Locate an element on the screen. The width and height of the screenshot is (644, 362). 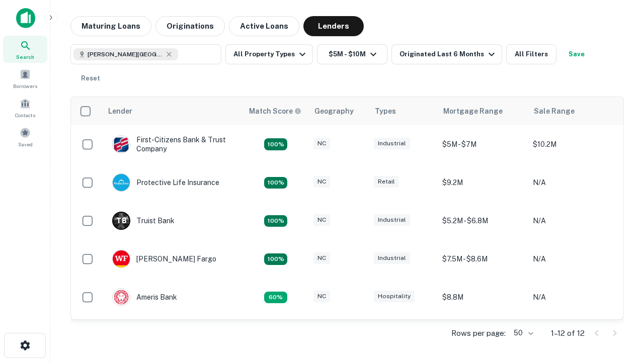
div: Sale Range is located at coordinates (554, 111).